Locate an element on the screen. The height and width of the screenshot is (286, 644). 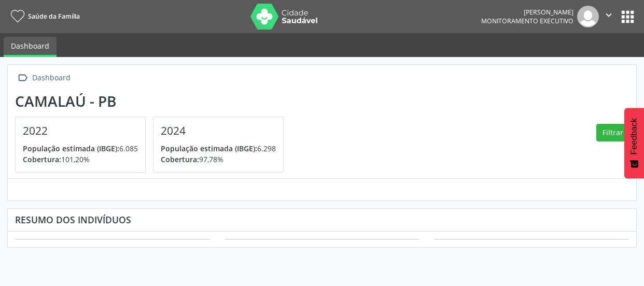
h4: 2022 is located at coordinates (80, 130).